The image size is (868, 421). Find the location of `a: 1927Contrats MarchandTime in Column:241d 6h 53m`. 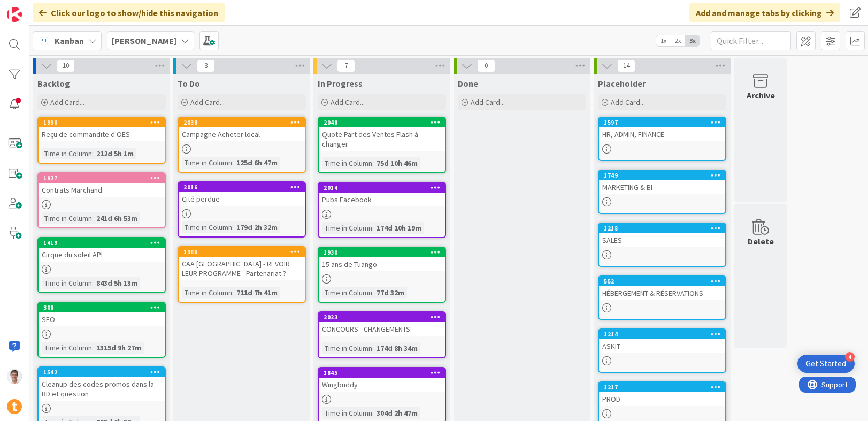

a: 1927Contrats MarchandTime in Column:241d 6h 53m is located at coordinates (102, 200).